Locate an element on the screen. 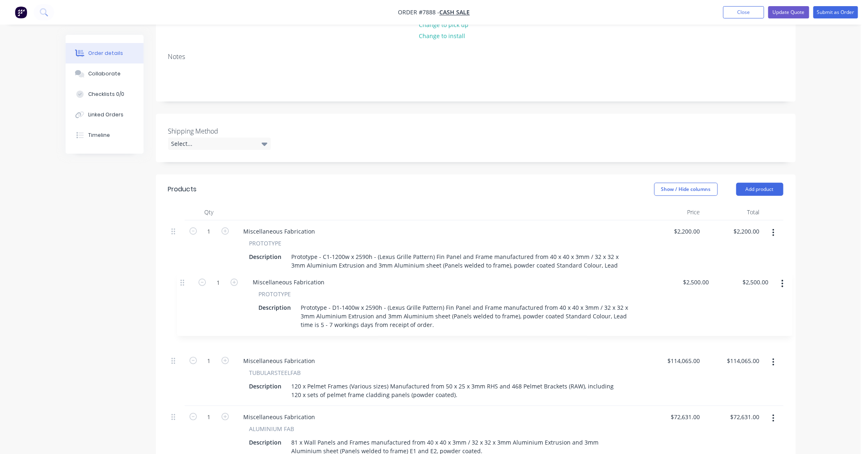  div: Notes is located at coordinates (476, 57).